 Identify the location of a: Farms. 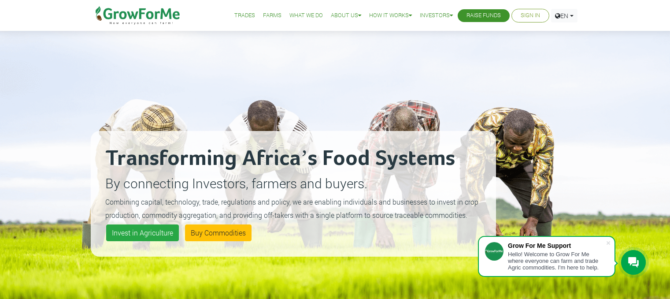
(272, 15).